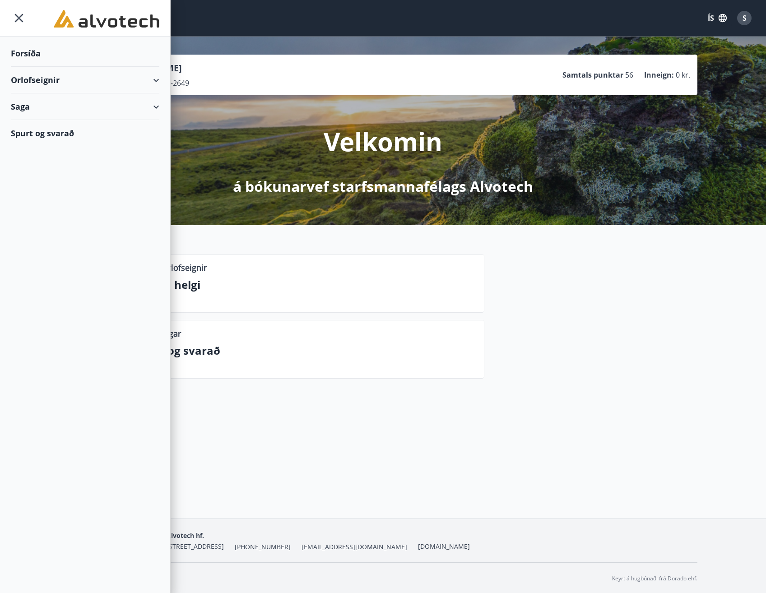  I want to click on p: Næstu helgi, so click(306, 285).